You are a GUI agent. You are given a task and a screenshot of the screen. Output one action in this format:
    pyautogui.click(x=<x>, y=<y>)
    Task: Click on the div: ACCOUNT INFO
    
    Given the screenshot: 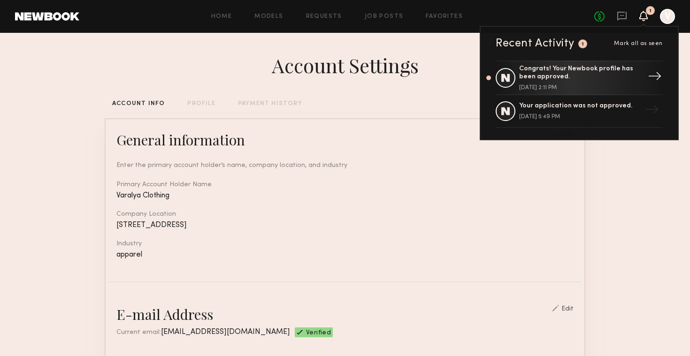 What is the action you would take?
    pyautogui.click(x=139, y=104)
    